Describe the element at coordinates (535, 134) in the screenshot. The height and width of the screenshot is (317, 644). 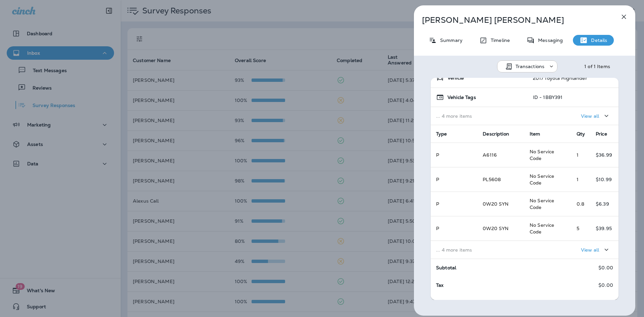
I see `span: Item` at that location.